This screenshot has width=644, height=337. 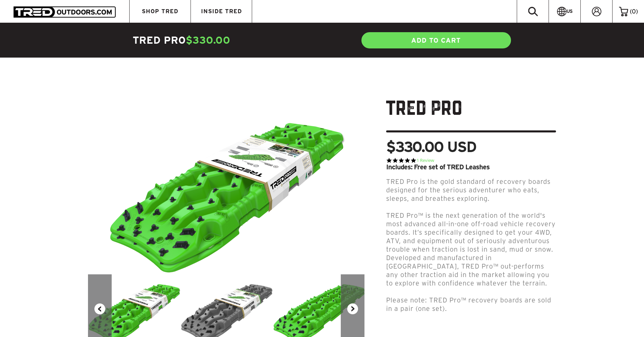 I want to click on img: cart-icon, so click(x=624, y=11).